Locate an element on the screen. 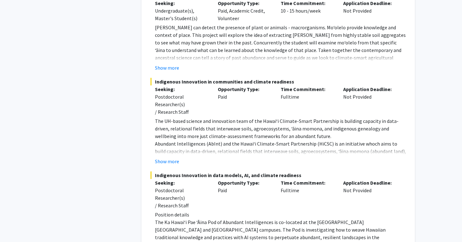 The width and height of the screenshot is (462, 242). p: The UH-based science and innovation team of the Hawaiʻi Climate-Smart Partnership is building cap... is located at coordinates (281, 128).